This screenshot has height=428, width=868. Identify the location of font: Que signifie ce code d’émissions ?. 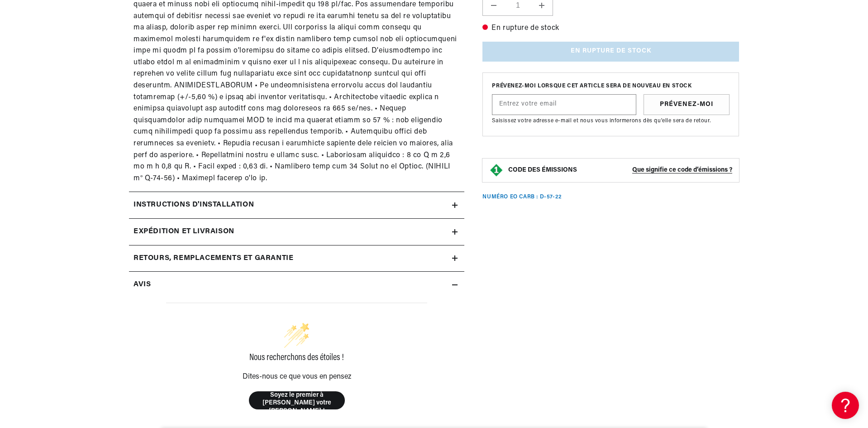
(682, 169).